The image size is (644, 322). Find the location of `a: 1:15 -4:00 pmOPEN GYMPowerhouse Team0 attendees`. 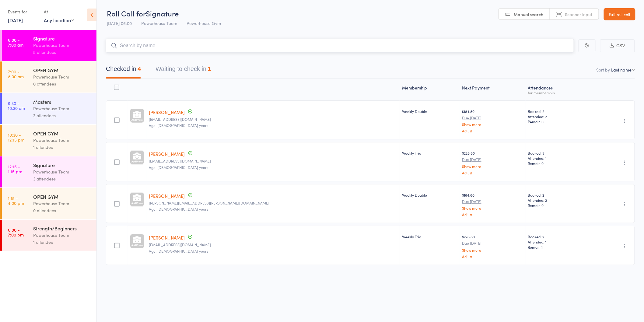

a: 1:15 -4:00 pmOPEN GYMPowerhouse Team0 attendees is located at coordinates (49, 203).